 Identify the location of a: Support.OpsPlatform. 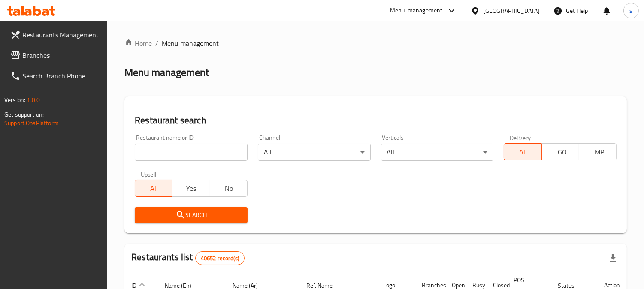
(31, 123).